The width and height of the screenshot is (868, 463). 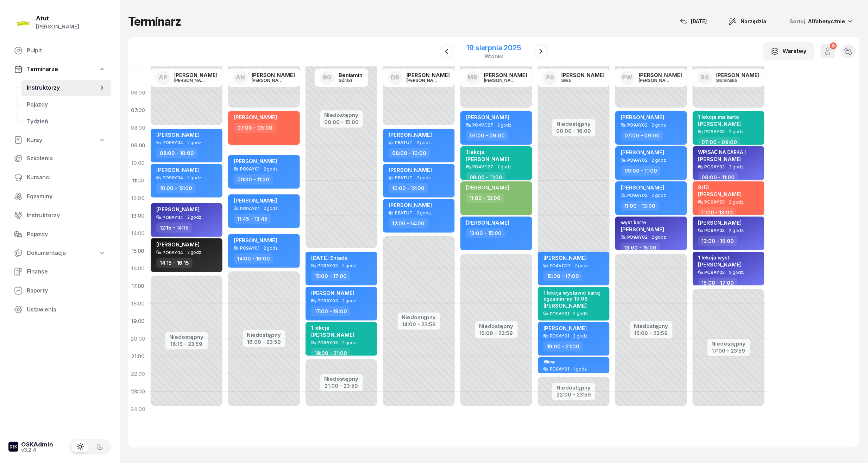 I want to click on div: 17:00 - 19:00, so click(x=330, y=311).